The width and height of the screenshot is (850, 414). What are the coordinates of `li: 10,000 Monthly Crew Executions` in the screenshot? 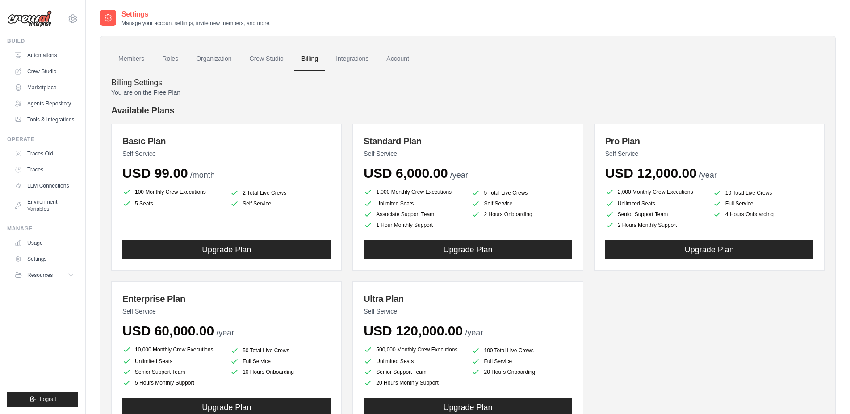 It's located at (172, 350).